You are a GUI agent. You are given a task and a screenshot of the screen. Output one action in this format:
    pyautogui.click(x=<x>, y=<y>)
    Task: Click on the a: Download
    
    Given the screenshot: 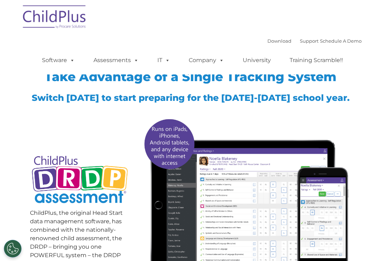 What is the action you would take?
    pyautogui.click(x=279, y=41)
    